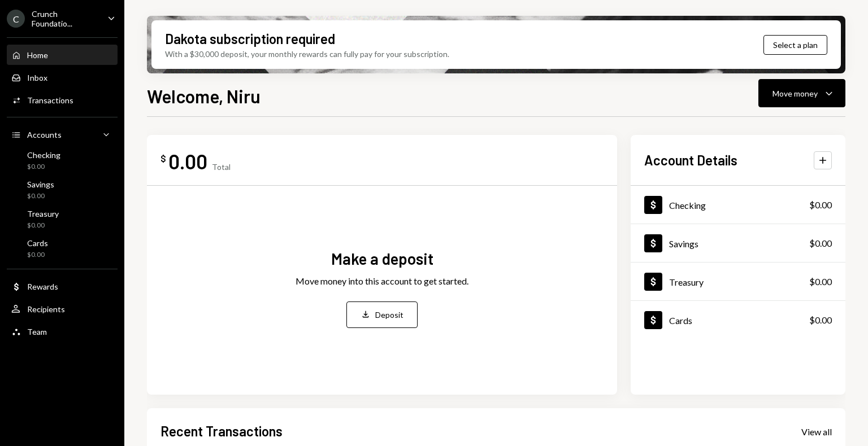 The image size is (868, 446). I want to click on a: Accounts, so click(62, 134).